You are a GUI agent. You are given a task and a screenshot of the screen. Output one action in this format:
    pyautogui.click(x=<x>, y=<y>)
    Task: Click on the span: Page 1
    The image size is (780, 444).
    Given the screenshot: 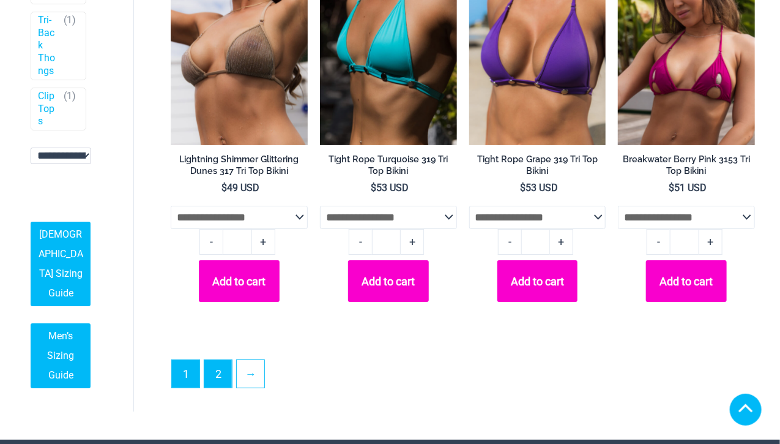 What is the action you would take?
    pyautogui.click(x=185, y=373)
    